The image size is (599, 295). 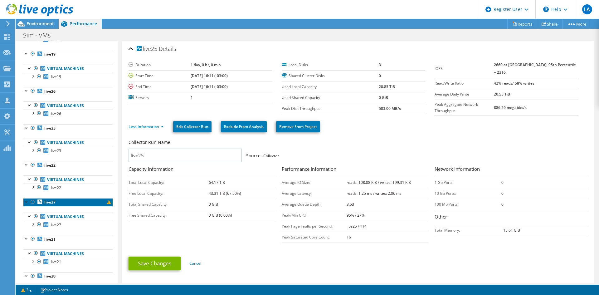 I want to click on label: Local Disks, so click(x=330, y=65).